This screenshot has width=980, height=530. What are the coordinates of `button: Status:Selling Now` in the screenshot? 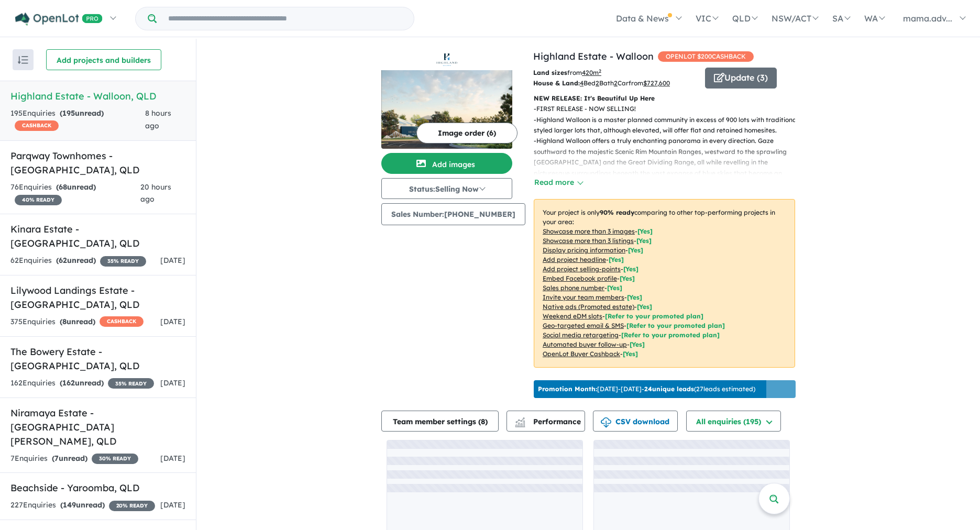 It's located at (447, 189).